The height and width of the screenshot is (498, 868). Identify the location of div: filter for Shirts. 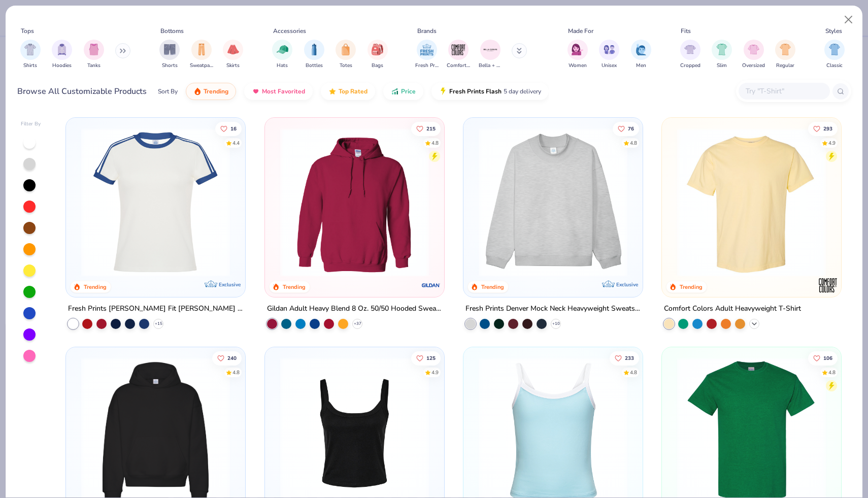
(31, 54).